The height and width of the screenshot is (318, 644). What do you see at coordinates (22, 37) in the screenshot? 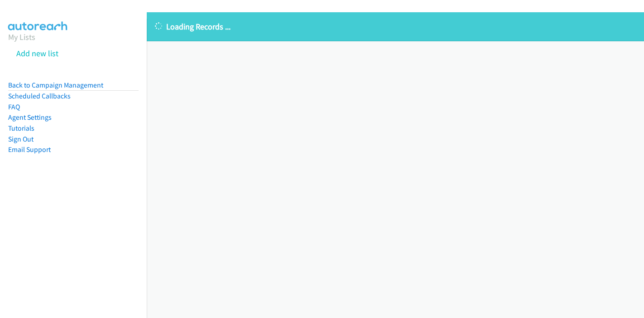
I see `a: My Lists` at bounding box center [22, 37].